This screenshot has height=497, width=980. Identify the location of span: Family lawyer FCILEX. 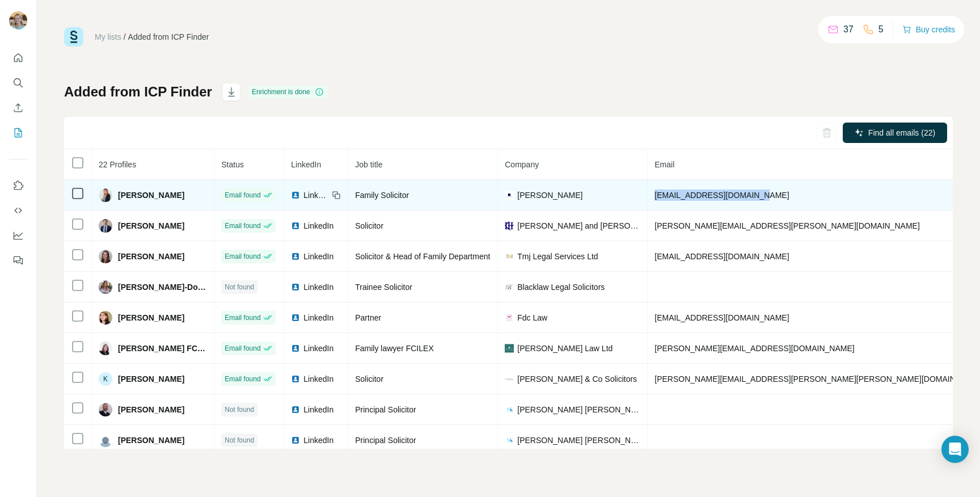
(395, 348).